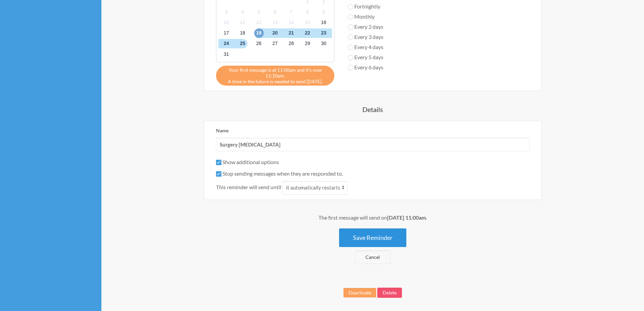  Describe the element at coordinates (243, 12) in the screenshot. I see `span: Thursday, September 4, 2025` at that location.